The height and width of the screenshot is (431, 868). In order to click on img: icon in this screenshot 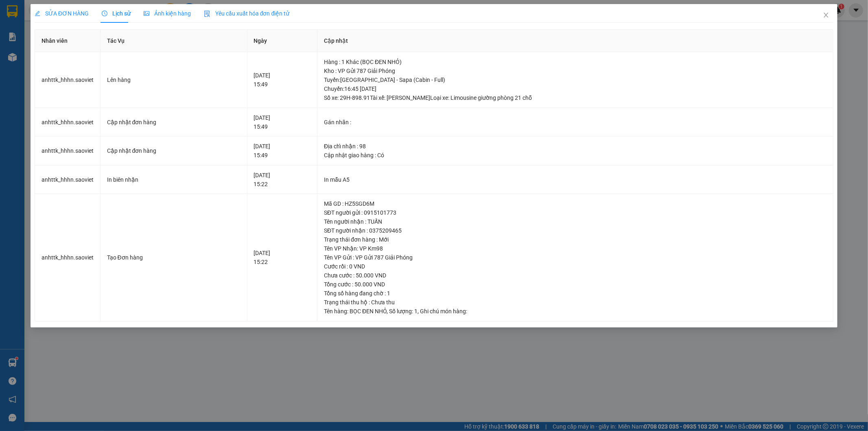, I will do `click(207, 14)`.